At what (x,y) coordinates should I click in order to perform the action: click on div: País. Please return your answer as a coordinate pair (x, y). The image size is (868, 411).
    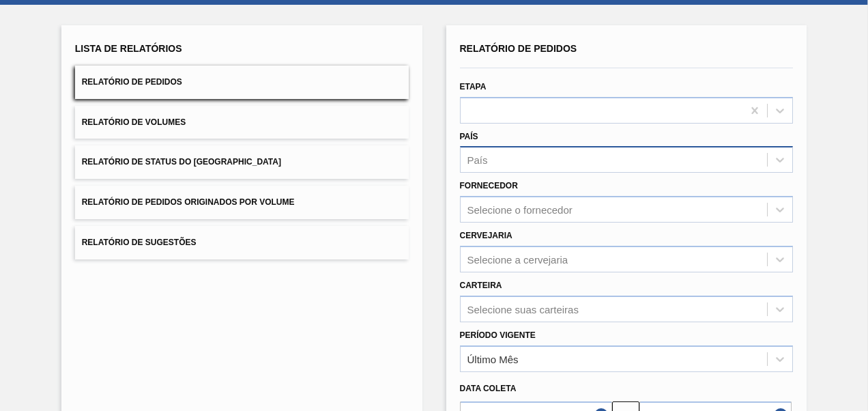
    Looking at the image, I should click on (478, 160).